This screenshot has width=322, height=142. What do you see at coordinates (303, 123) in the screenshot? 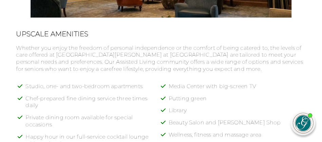
I see `img: avatar` at bounding box center [303, 123].